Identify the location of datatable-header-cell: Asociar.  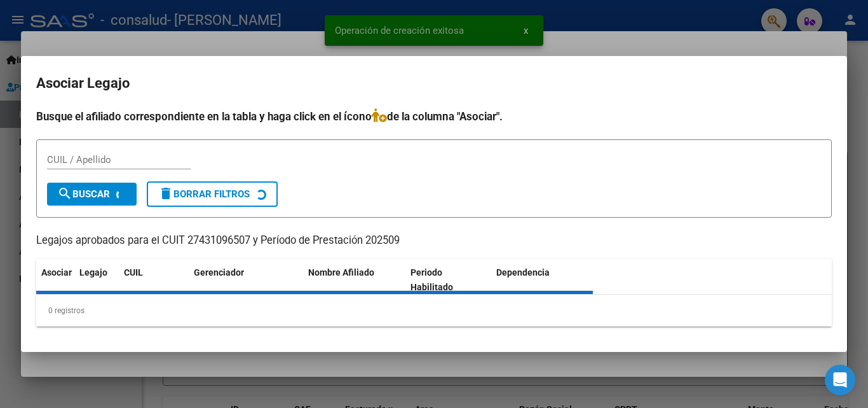
(55, 280).